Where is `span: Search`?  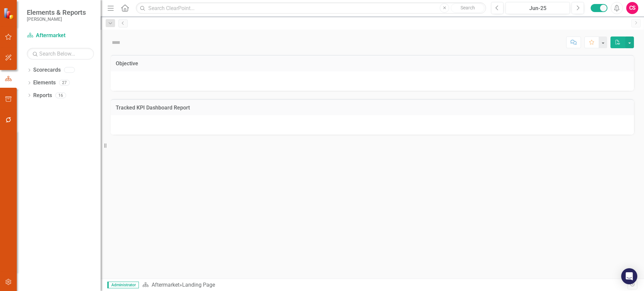 span: Search is located at coordinates (468, 7).